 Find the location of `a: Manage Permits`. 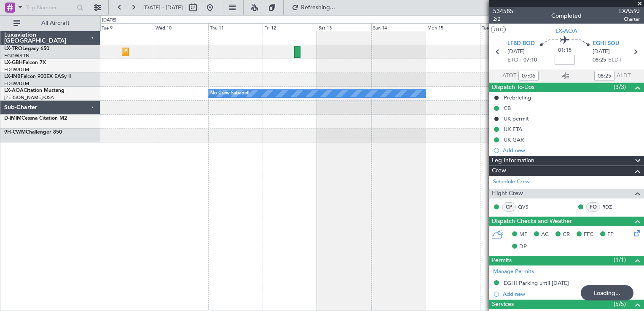

a: Manage Permits is located at coordinates (513, 272).